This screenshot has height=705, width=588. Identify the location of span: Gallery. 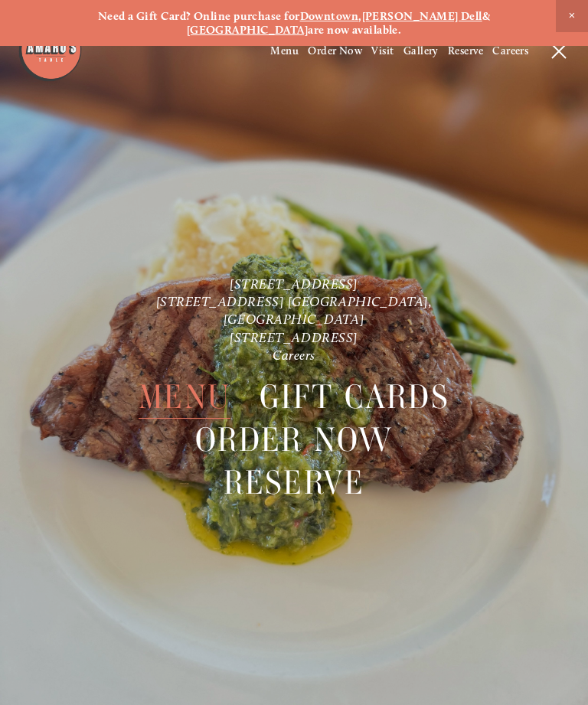
(422, 51).